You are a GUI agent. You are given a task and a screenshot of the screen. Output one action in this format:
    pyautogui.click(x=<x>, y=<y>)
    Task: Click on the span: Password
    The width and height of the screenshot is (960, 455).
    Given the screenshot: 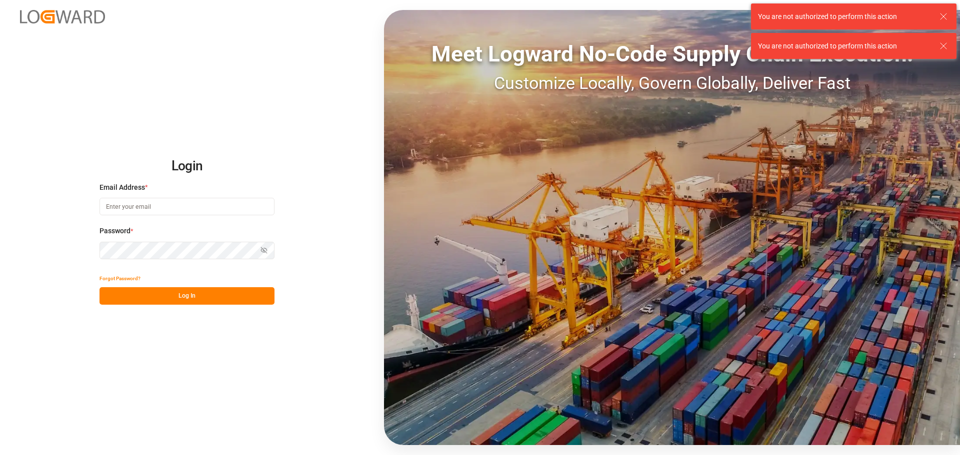 What is the action you would take?
    pyautogui.click(x=115, y=231)
    